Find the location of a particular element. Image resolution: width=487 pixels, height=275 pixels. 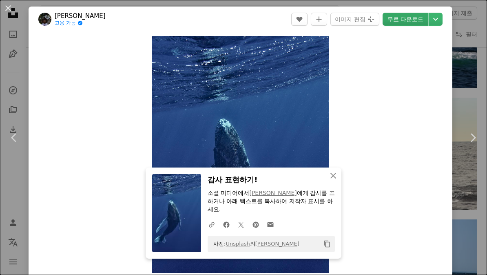

a: 이메일로 공유에 공유 is located at coordinates (271, 224).